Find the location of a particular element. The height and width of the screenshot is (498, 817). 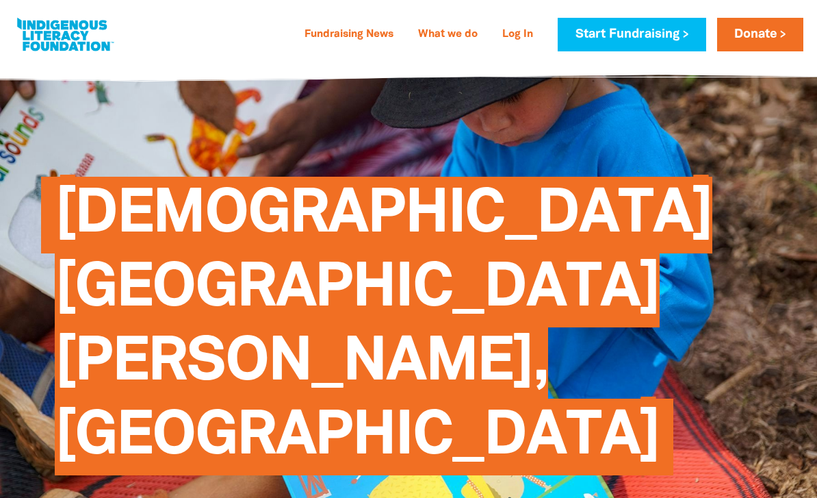

a: What we do is located at coordinates (448, 35).